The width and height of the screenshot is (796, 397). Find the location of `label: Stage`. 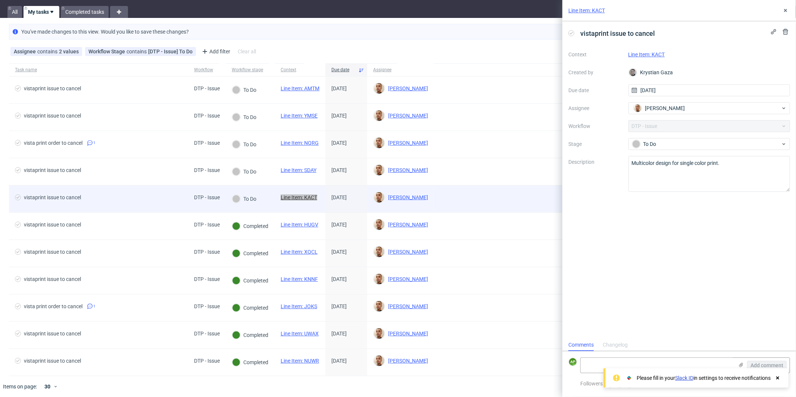

label: Stage is located at coordinates (595, 144).